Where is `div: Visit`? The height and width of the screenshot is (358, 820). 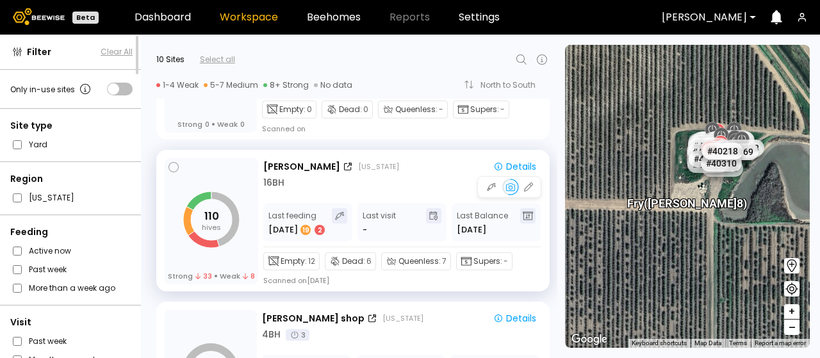 div: Visit is located at coordinates (71, 322).